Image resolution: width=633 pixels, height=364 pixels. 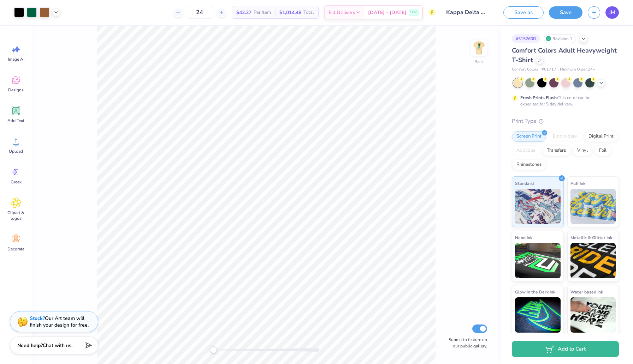 What do you see at coordinates (564, 55) in the screenshot?
I see `span: Comfort Colors Adult Heavyweight T-Shirt` at bounding box center [564, 55].